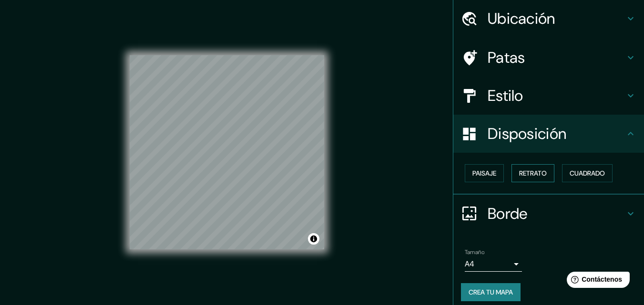 The image size is (644, 305). I want to click on canvas: Mapa, so click(227, 152).